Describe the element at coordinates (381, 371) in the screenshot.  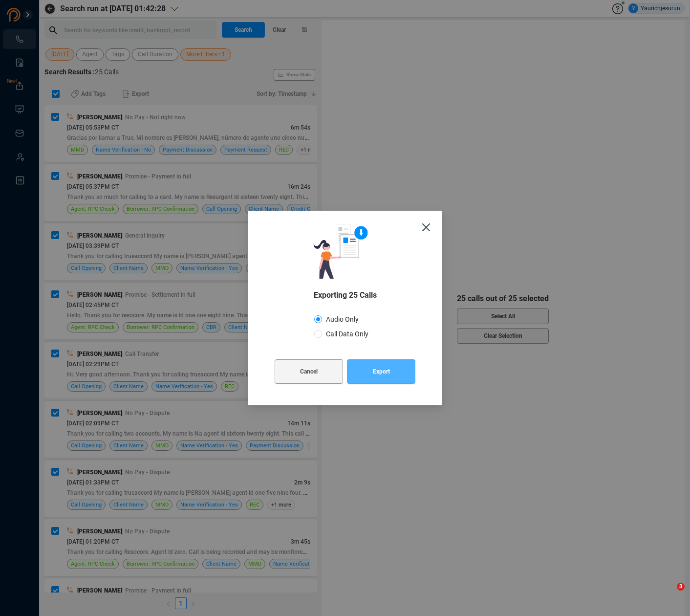
I see `button: Export` at that location.